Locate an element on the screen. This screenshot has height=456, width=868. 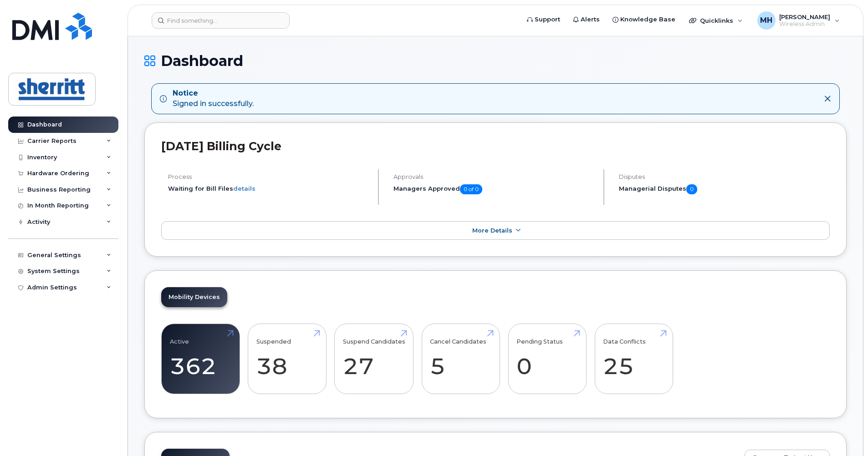
h1: Dashboard is located at coordinates (495, 60).